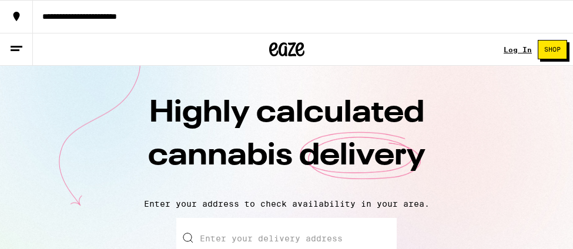  Describe the element at coordinates (287, 141) in the screenshot. I see `h1: Highly calculated cannabis delivery` at that location.